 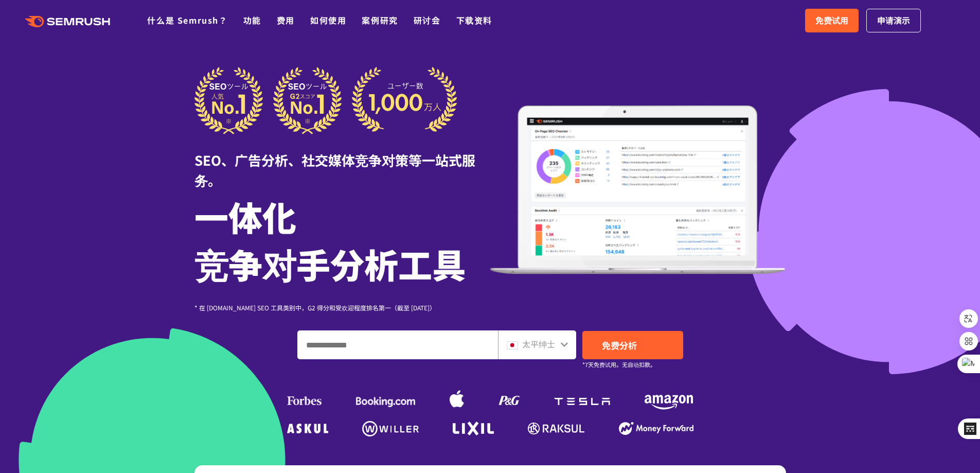 What do you see at coordinates (427, 20) in the screenshot?
I see `a: 研讨会` at bounding box center [427, 20].